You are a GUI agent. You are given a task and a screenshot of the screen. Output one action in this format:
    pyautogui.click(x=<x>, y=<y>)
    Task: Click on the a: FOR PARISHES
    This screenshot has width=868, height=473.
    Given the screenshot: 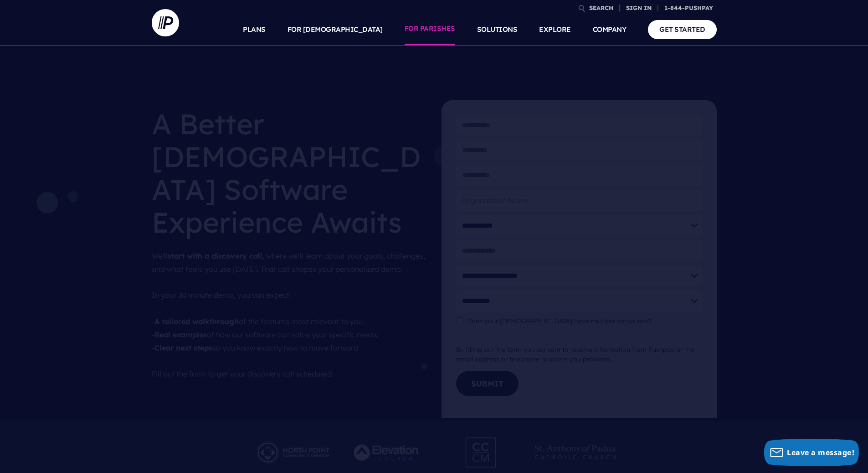 What is the action you would take?
    pyautogui.click(x=429, y=29)
    